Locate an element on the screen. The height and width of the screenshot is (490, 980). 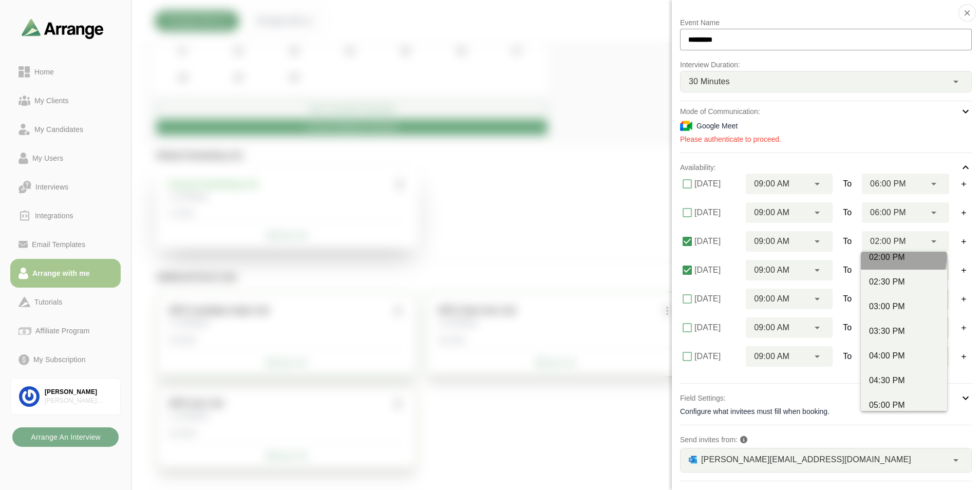
p: Field Settings: is located at coordinates (702, 398).